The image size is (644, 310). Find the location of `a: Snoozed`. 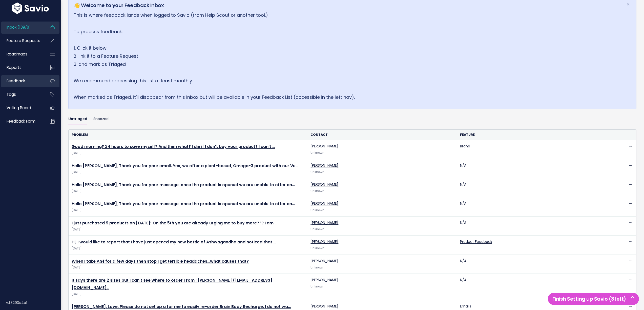

a: Snoozed is located at coordinates (101, 119).